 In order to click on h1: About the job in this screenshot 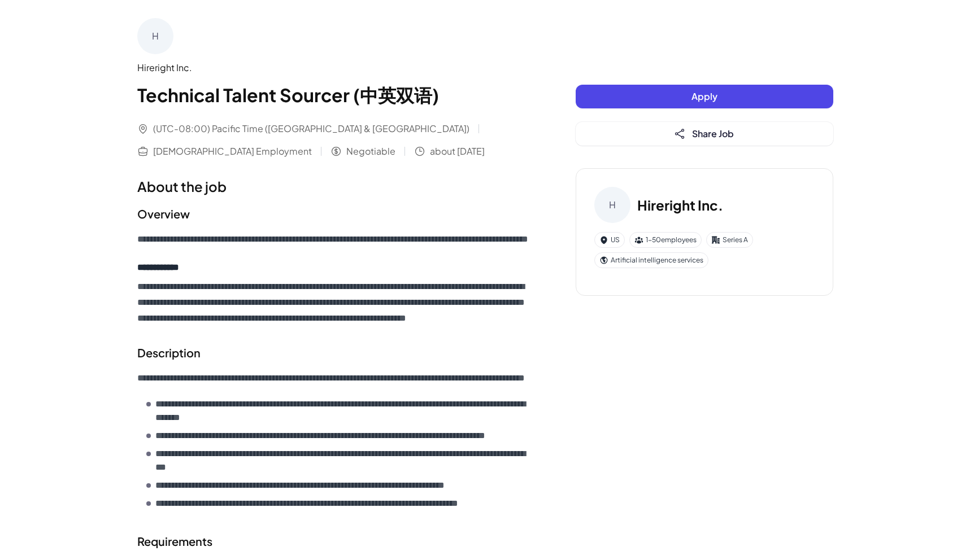, I will do `click(334, 186)`.